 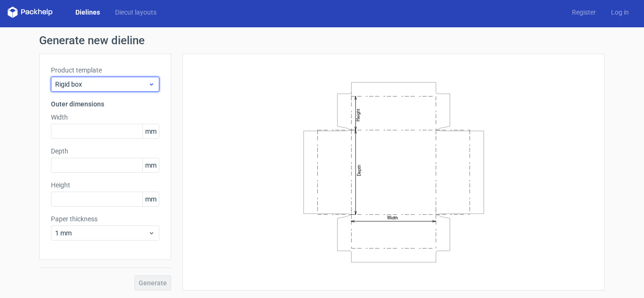 What do you see at coordinates (358, 115) in the screenshot?
I see `text: Height` at bounding box center [358, 115].